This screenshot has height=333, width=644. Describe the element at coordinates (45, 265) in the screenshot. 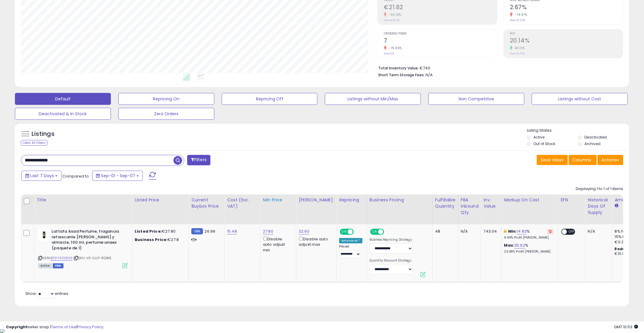

I see `span: All listings currently available for purchase on Amazon` at that location.